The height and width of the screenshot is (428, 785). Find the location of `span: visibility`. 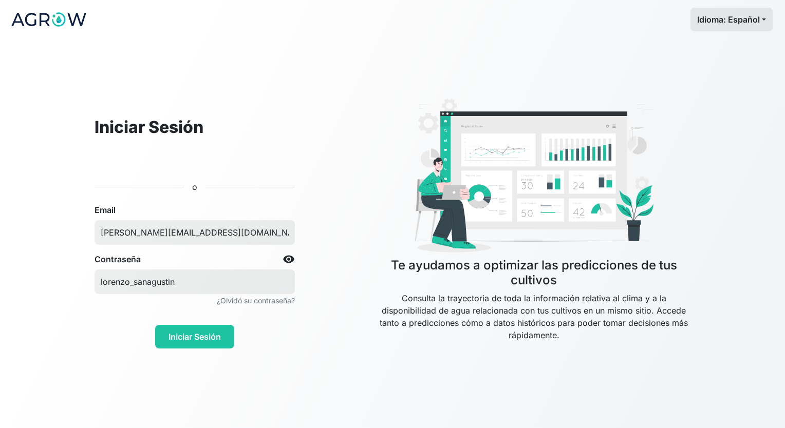

span: visibility is located at coordinates (289, 259).